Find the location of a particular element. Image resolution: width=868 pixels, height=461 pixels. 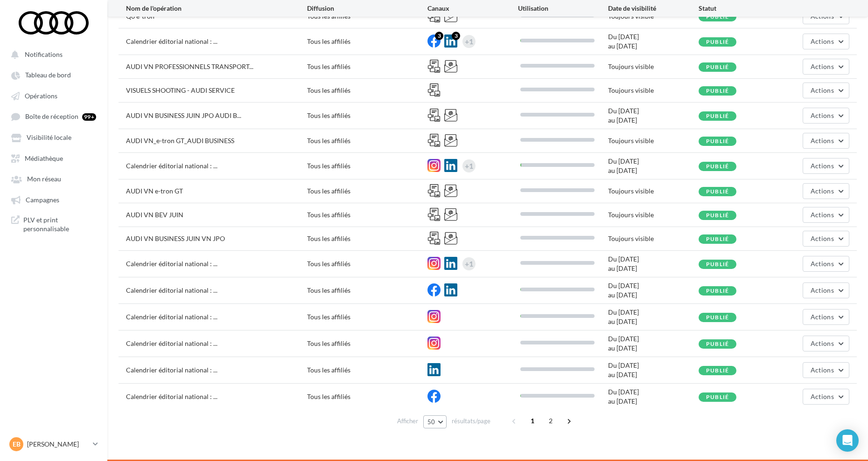

button: 50 is located at coordinates (435, 422).